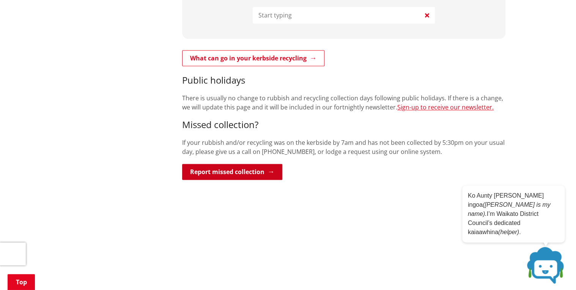  I want to click on a: Sign-up to receive our newsletter., so click(446, 107).